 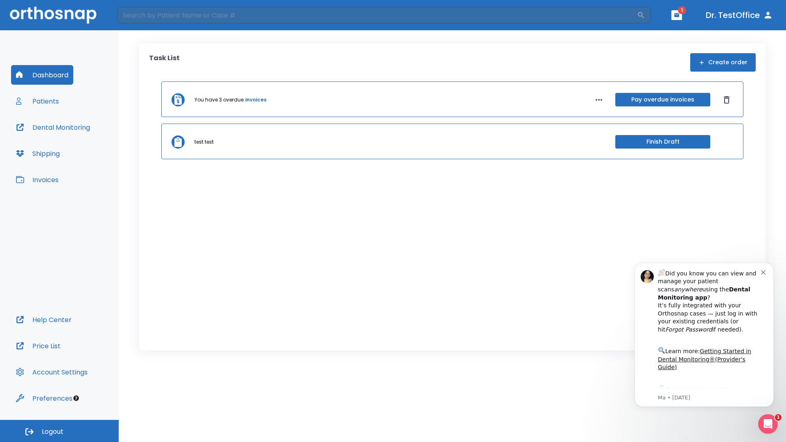 I want to click on button: Dismiss, so click(x=727, y=100).